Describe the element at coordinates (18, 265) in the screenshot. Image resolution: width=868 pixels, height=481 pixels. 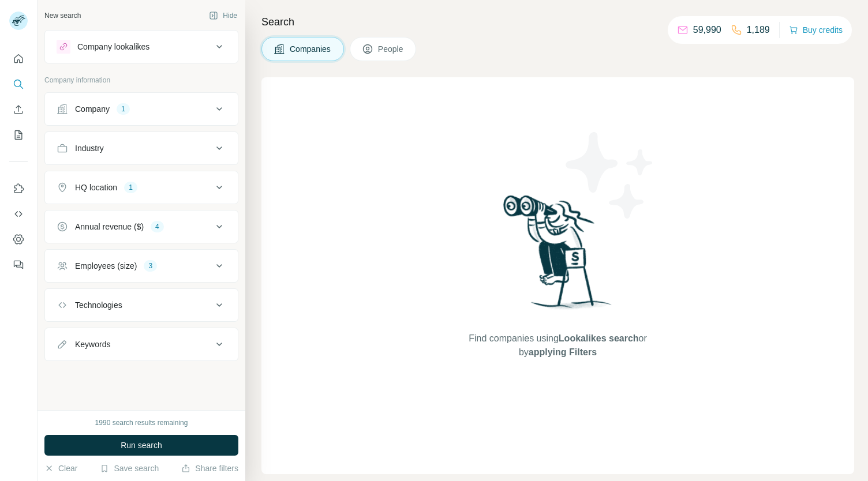
I see `button: Feedback` at that location.